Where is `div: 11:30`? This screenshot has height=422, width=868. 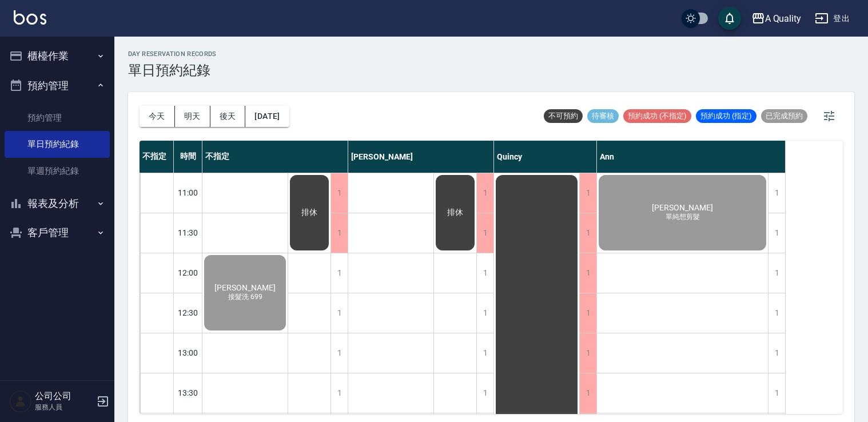
div: 11:30 is located at coordinates (188, 233).